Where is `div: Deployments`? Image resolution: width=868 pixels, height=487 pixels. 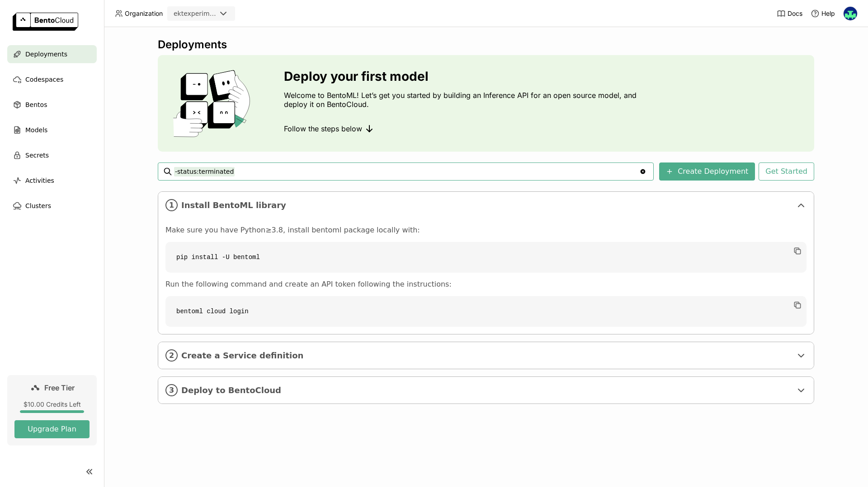 div: Deployments is located at coordinates (486, 45).